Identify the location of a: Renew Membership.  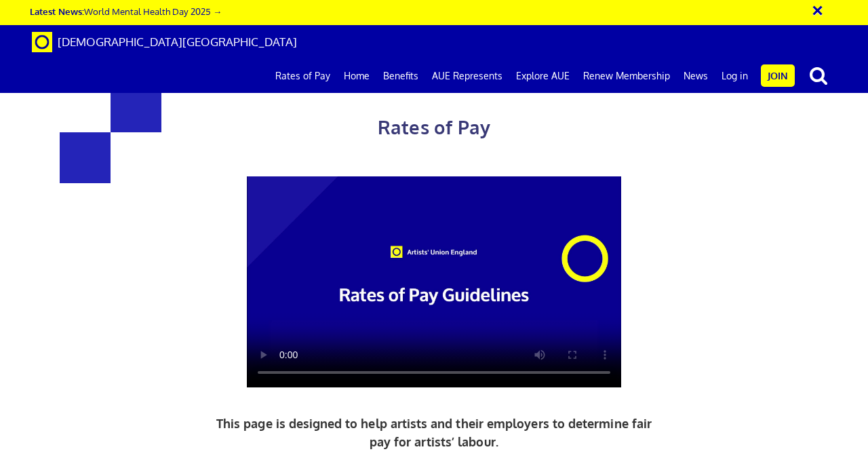
(626, 76).